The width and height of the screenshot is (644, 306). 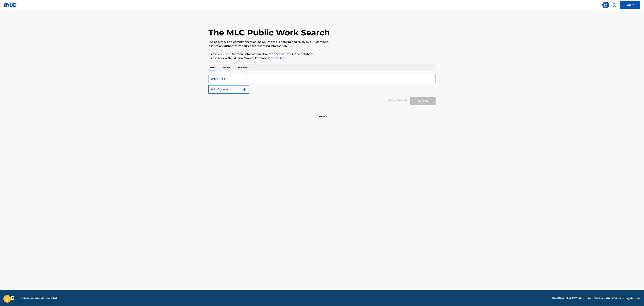 What do you see at coordinates (322, 42) in the screenshot?
I see `p: The accuracy and completeness of The MLC's data is determined solely by our Members.` at bounding box center [322, 42].